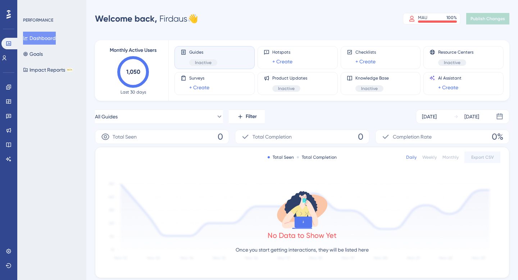 Image resolution: width=518 pixels, height=280 pixels. What do you see at coordinates (203, 52) in the screenshot?
I see `span: Guides` at bounding box center [203, 52].